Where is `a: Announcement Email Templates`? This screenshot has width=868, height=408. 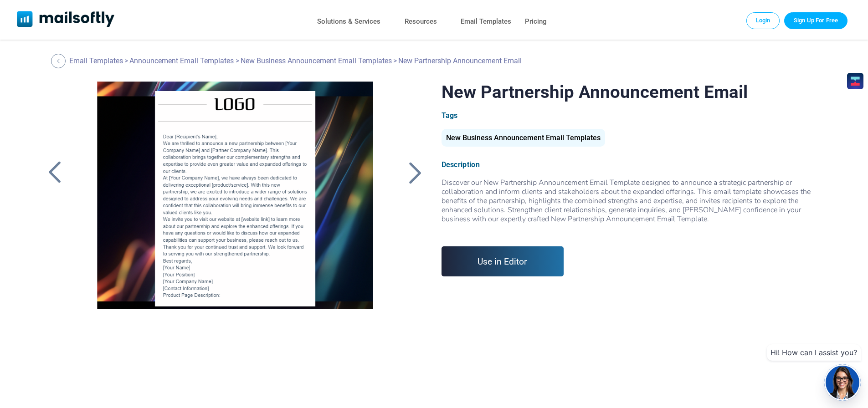
a: Announcement Email Templates is located at coordinates (182, 61).